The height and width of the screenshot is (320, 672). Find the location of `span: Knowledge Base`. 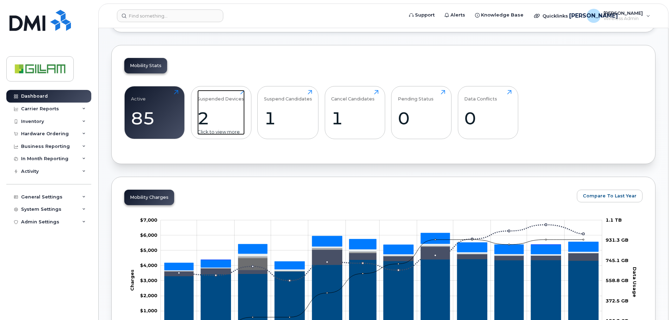

span: Knowledge Base is located at coordinates (502, 15).